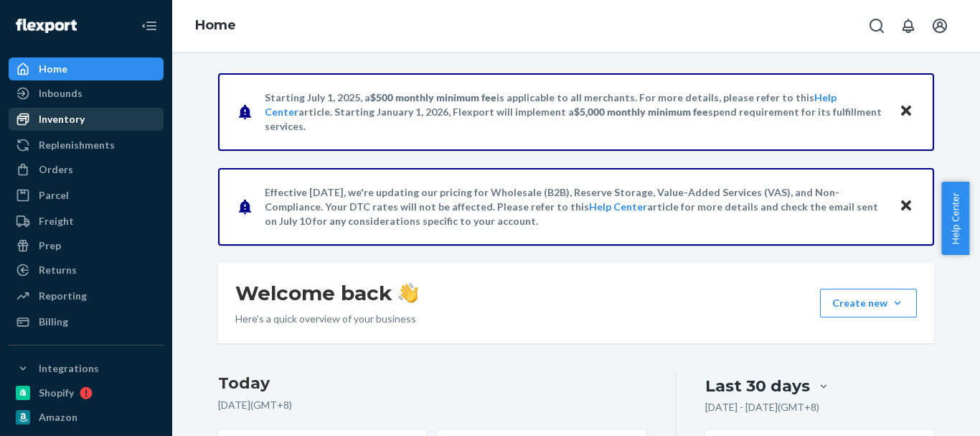 The width and height of the screenshot is (980, 436). What do you see at coordinates (408, 293) in the screenshot?
I see `img: hand-wave emoji` at bounding box center [408, 293].